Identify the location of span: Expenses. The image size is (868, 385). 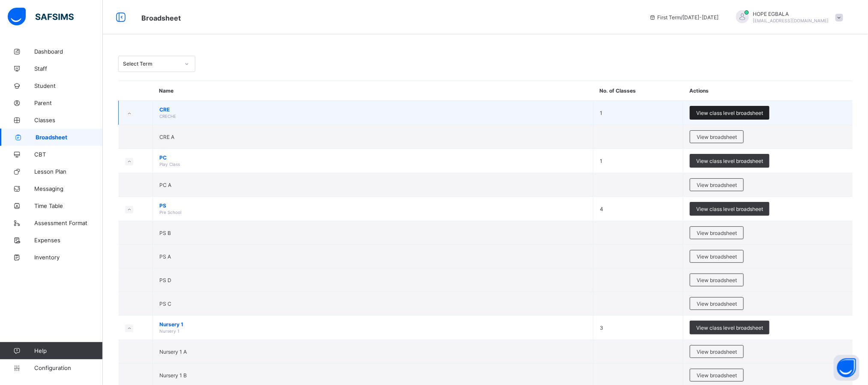
(68, 240).